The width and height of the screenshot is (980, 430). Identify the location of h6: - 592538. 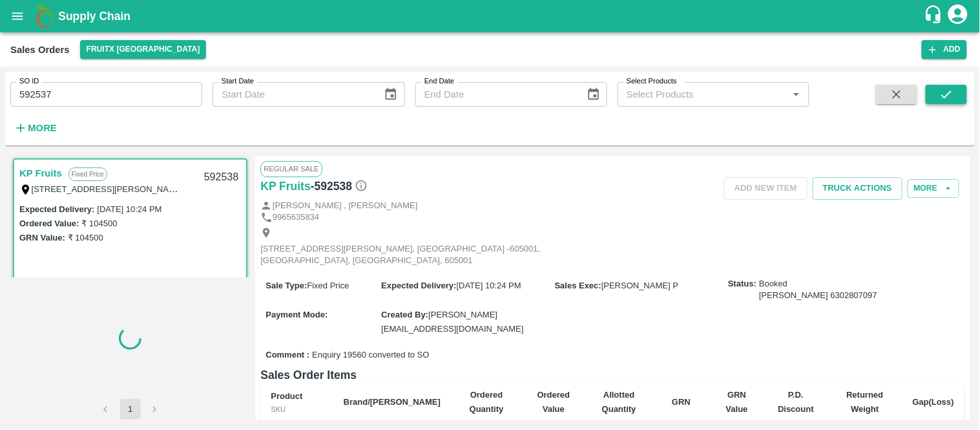
(339, 186).